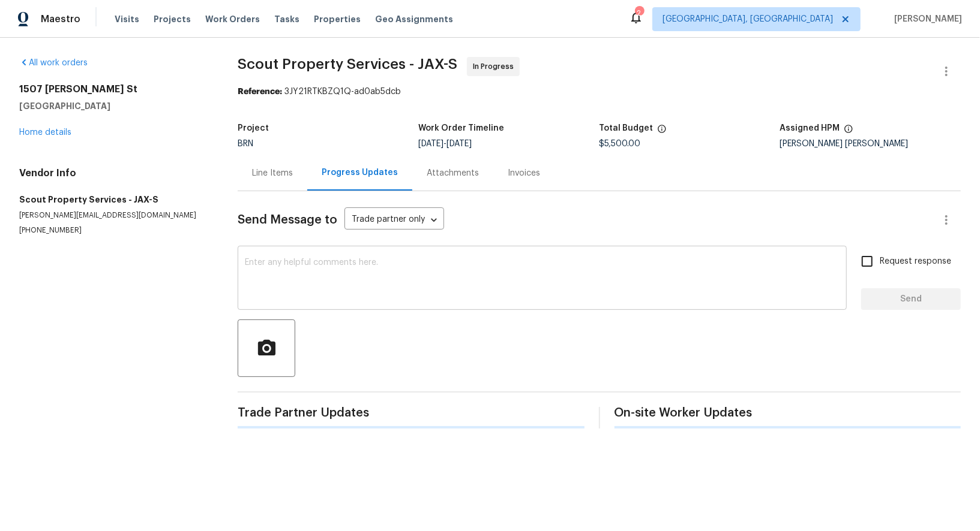  What do you see at coordinates (627, 128) in the screenshot?
I see `h5: Total Budget` at bounding box center [627, 128].